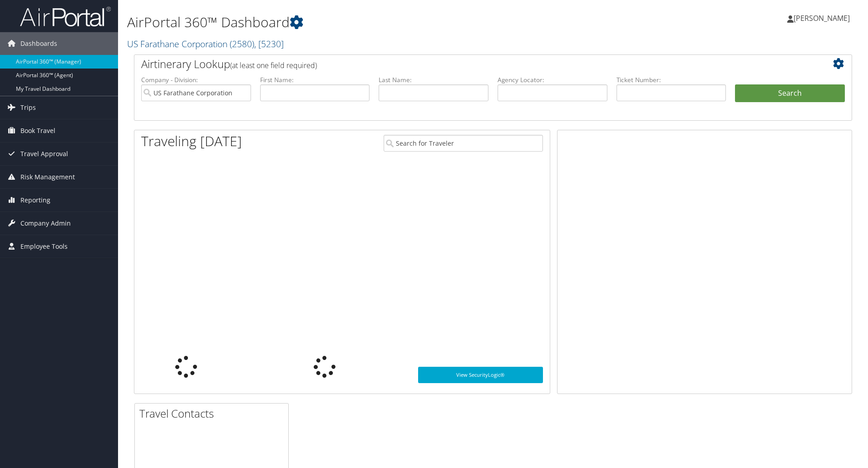 This screenshot has height=468, width=868. What do you see at coordinates (671, 79) in the screenshot?
I see `label: Ticket Number:` at bounding box center [671, 79].